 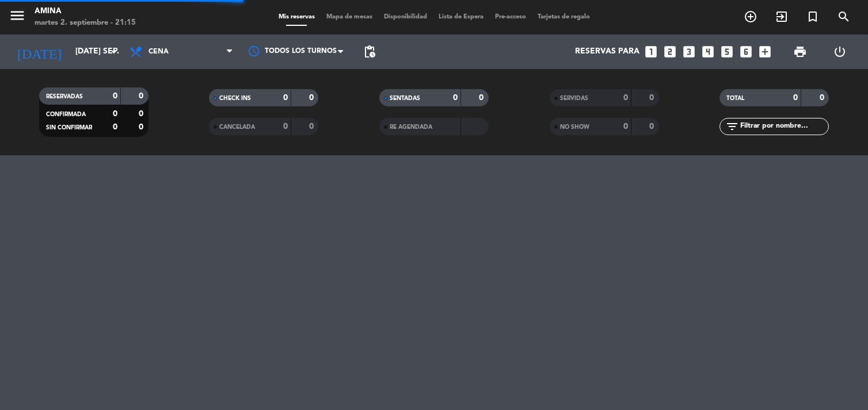 I want to click on input: Filtrar por nombre..., so click(x=783, y=127).